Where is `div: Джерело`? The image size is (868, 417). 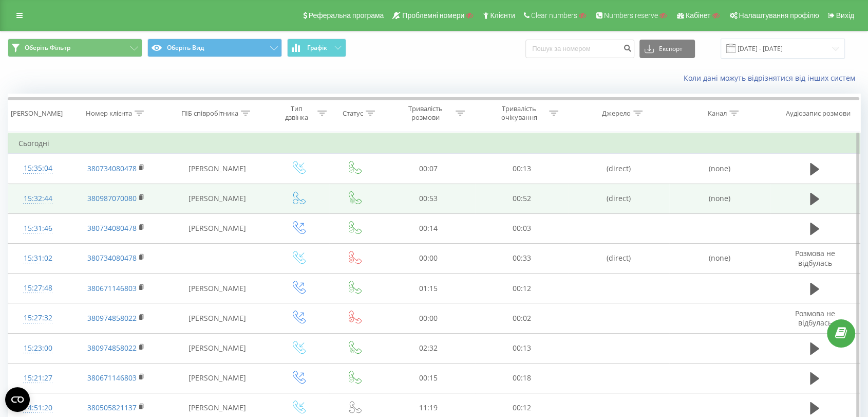
div: Джерело is located at coordinates (616, 113).